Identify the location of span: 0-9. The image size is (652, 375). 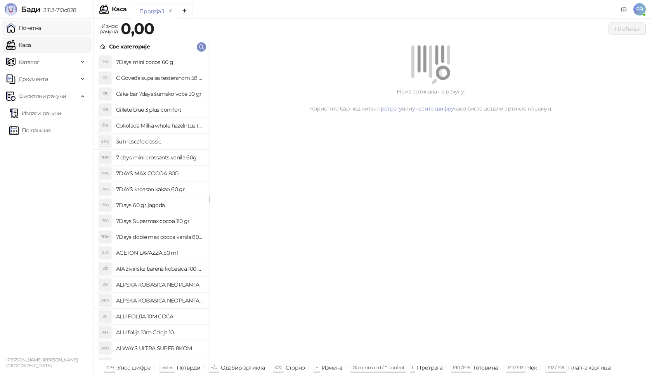
(110, 368).